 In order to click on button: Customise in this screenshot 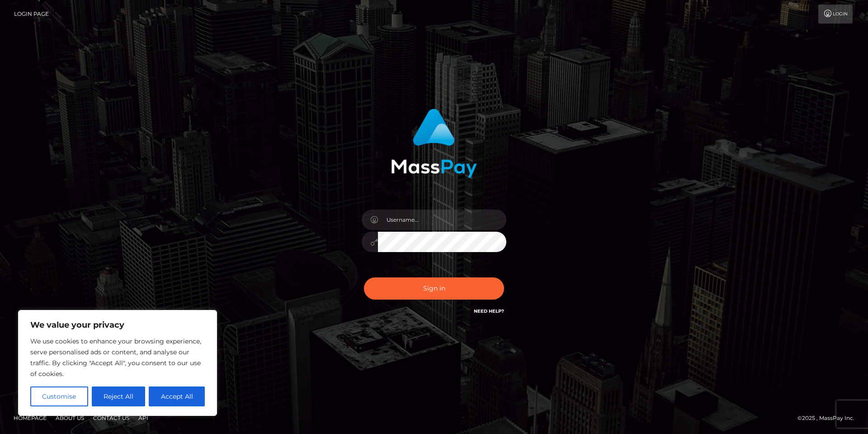, I will do `click(59, 396)`.